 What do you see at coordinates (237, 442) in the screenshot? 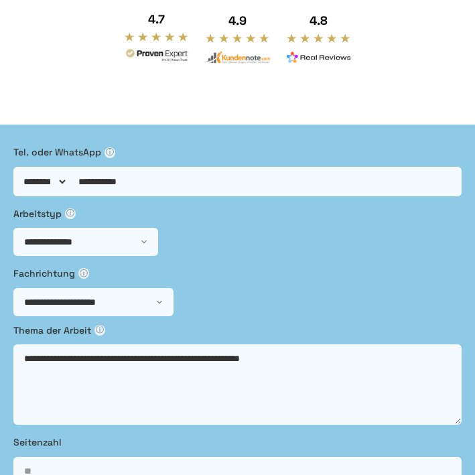
I see `label: Seitenzahl` at bounding box center [237, 442].